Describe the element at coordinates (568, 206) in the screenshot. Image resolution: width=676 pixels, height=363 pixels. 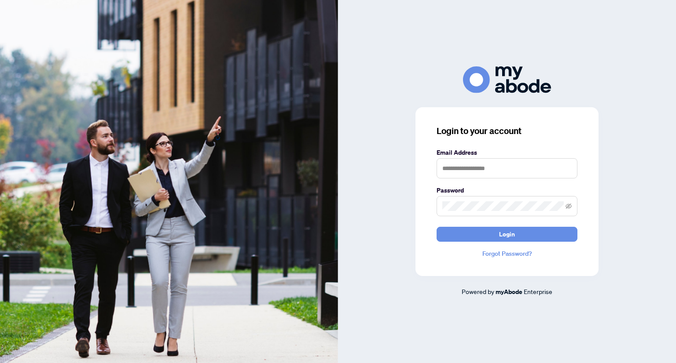
I see `span: eye-invisible` at that location.